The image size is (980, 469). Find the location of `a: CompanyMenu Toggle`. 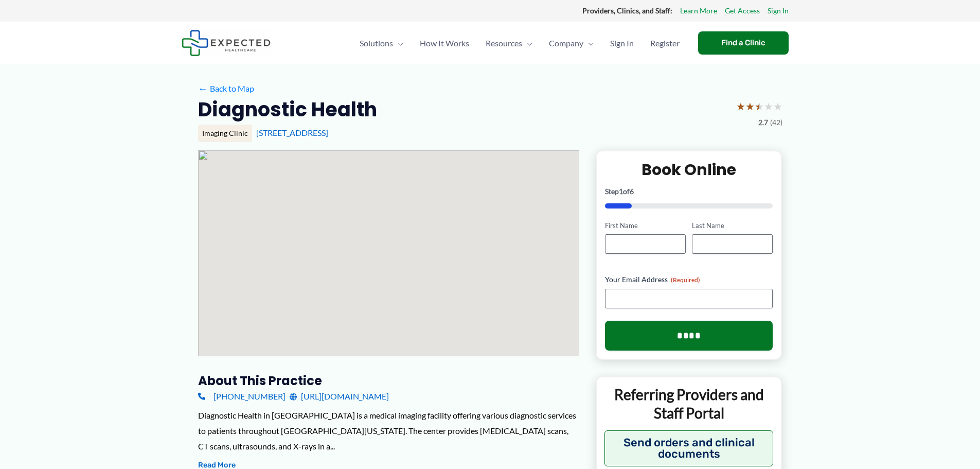

a: CompanyMenu Toggle is located at coordinates (571, 43).